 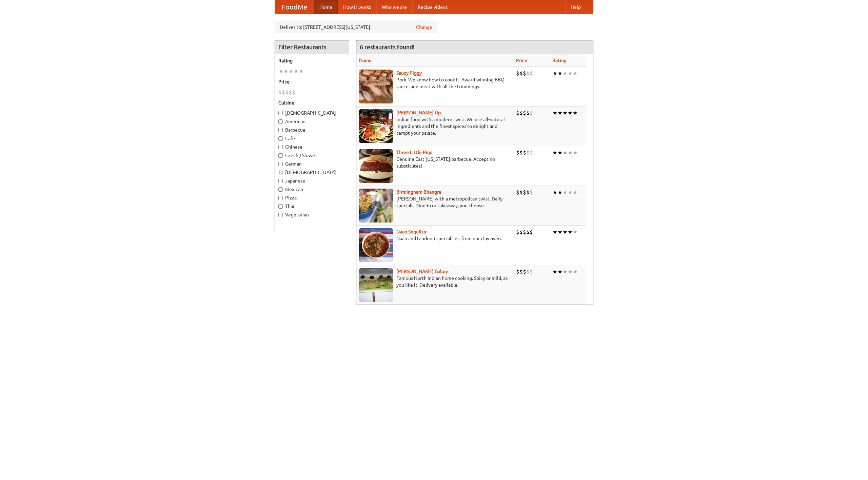 What do you see at coordinates (312, 215) in the screenshot?
I see `label: Vegetarian` at bounding box center [312, 215].